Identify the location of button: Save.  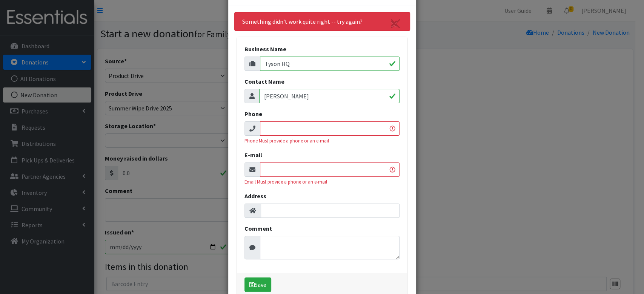
(257, 284).